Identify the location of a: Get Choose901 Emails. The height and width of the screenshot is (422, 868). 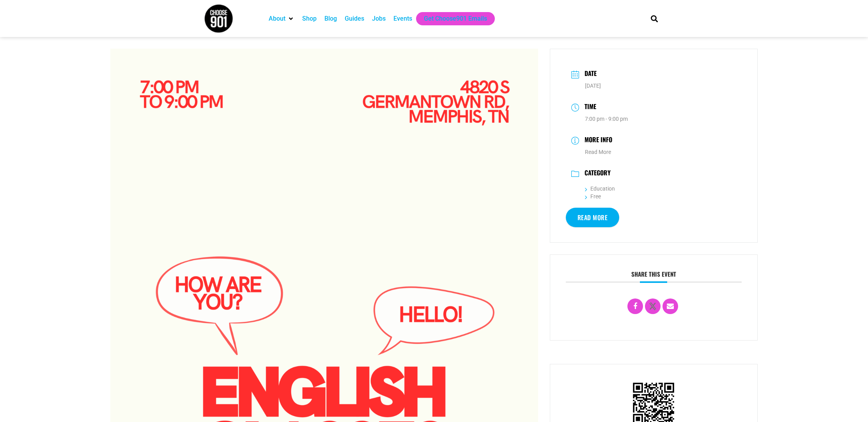
(456, 19).